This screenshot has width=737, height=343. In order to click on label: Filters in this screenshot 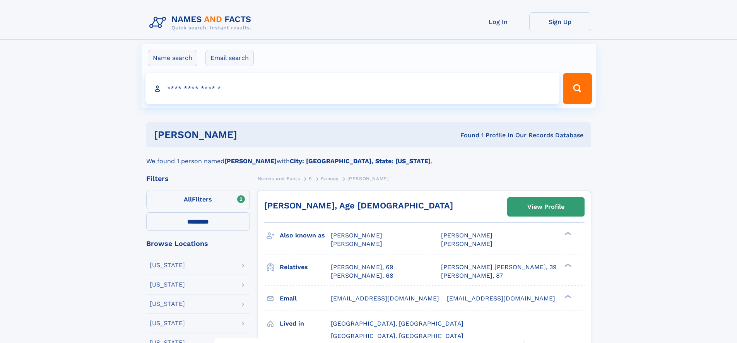, I will do `click(198, 200)`.